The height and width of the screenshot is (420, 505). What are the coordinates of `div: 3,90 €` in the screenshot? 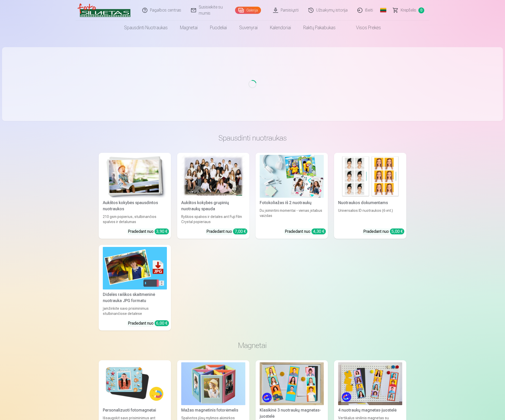 It's located at (161, 231).